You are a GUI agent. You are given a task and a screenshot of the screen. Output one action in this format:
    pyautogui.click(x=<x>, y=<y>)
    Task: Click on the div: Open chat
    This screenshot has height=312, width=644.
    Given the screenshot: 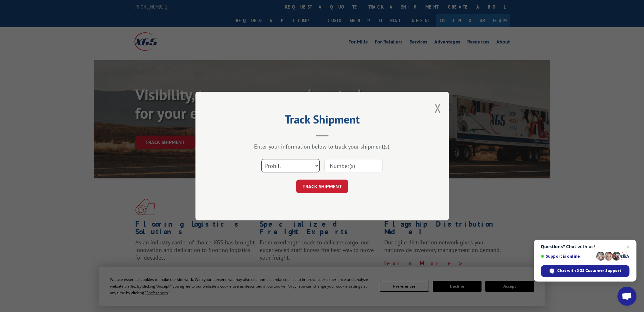 What is the action you would take?
    pyautogui.click(x=627, y=296)
    